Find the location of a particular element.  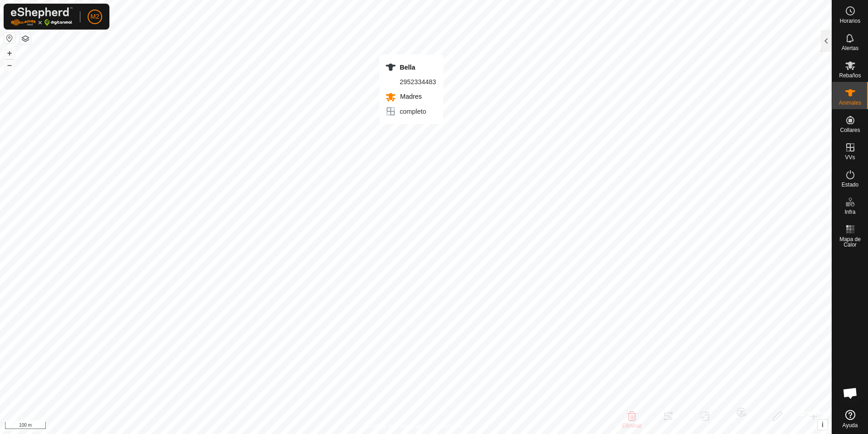

a: Política de Privacidad is located at coordinates (395, 426).